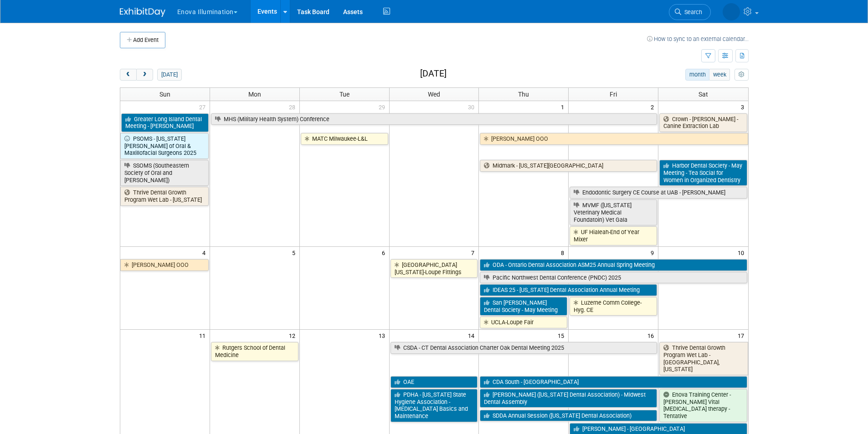  What do you see at coordinates (614, 265) in the screenshot?
I see `a: ODA - Ontario Dental Association ASM25 Annual Spring Meeting` at bounding box center [614, 265].